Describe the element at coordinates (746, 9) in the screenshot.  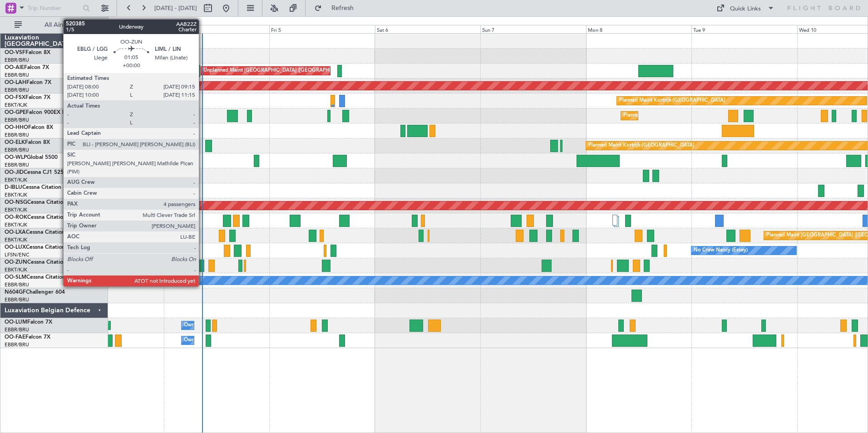
I see `div: Quick Links` at that location.